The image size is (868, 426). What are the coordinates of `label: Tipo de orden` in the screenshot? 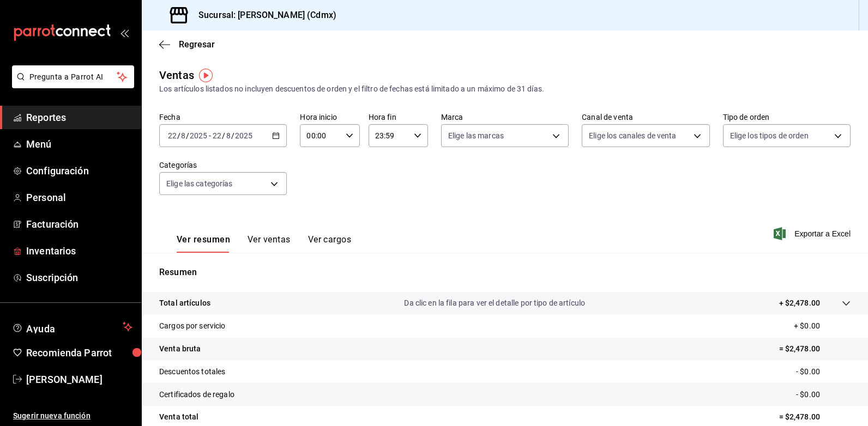 It's located at (787, 117).